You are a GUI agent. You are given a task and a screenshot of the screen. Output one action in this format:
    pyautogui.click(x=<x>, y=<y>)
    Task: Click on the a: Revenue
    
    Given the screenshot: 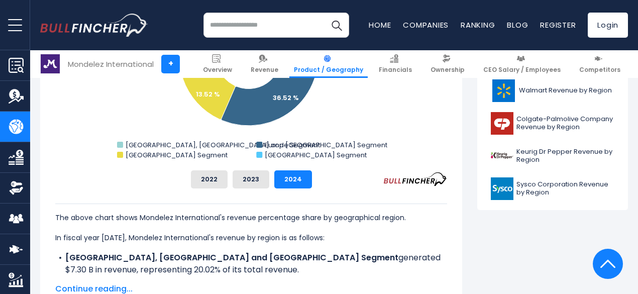 What is the action you would take?
    pyautogui.click(x=264, y=64)
    